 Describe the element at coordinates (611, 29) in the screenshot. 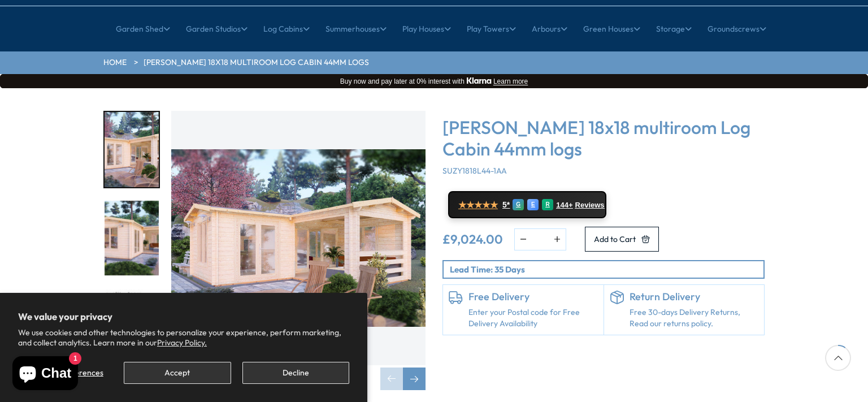

I see `a: Green Houses` at that location.